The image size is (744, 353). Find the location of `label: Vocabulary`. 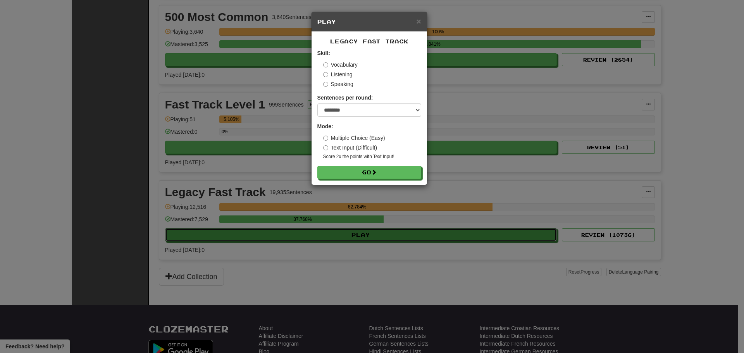

label: Vocabulary is located at coordinates (340, 65).